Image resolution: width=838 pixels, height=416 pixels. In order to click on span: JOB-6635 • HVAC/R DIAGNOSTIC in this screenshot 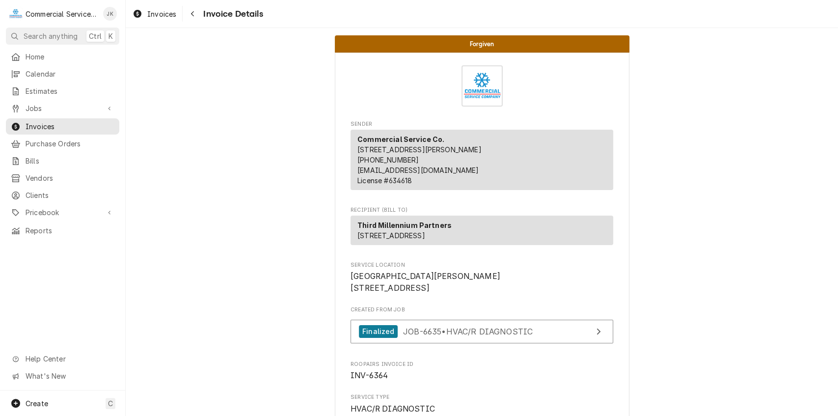, I will do `click(468, 331)`.